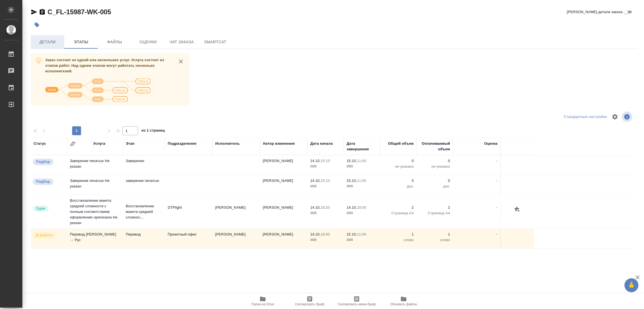 The height and width of the screenshot is (309, 644). Describe the element at coordinates (263, 301) in the screenshot. I see `button: Папка на Drive` at that location.